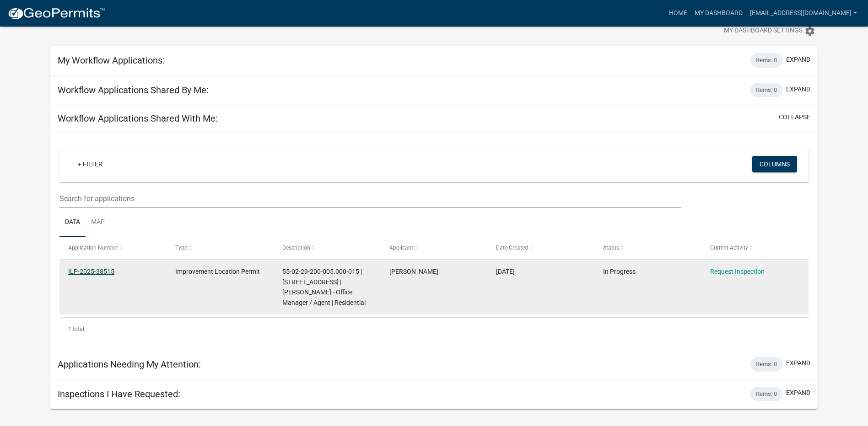 Image resolution: width=868 pixels, height=426 pixels. I want to click on span: 07/15/2025, so click(505, 272).